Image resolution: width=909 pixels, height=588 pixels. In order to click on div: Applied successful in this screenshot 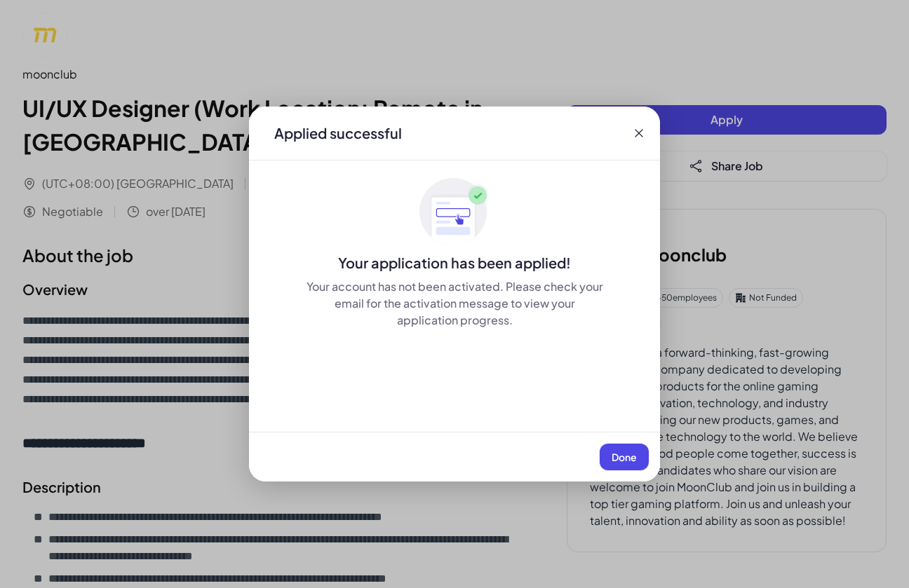, I will do `click(338, 133)`.